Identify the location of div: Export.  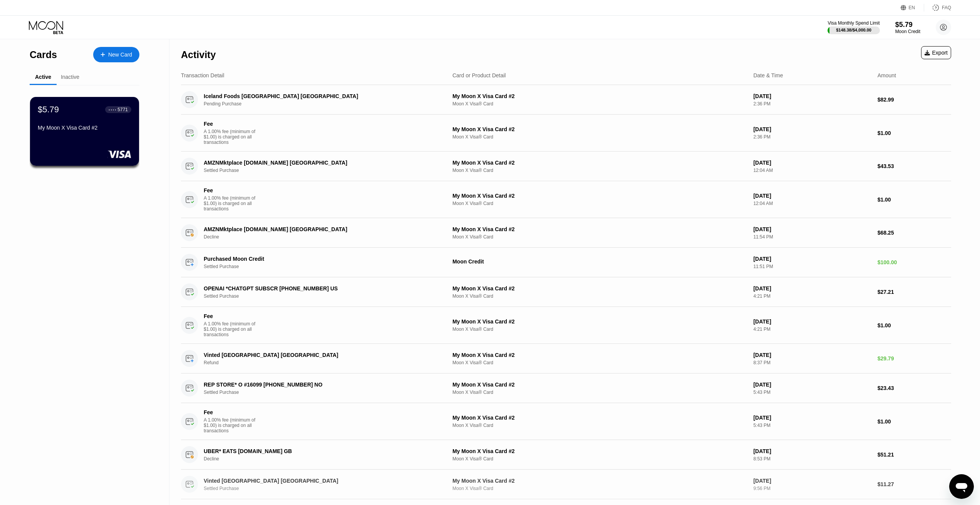
(936, 53).